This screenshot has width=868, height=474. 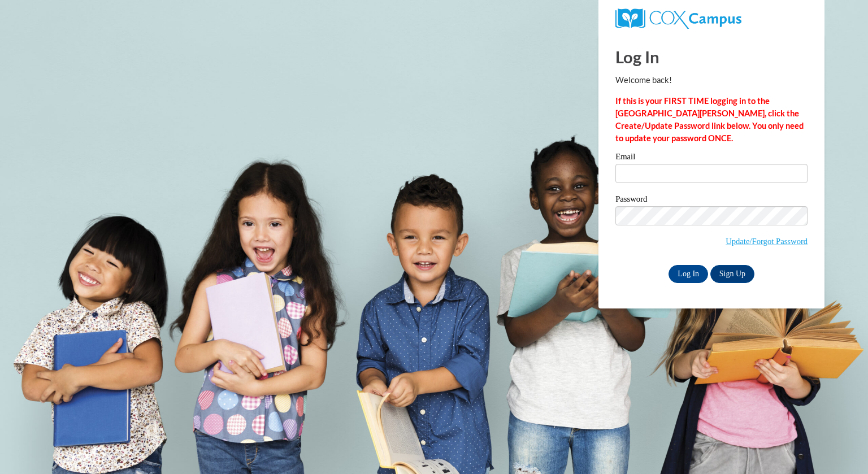 What do you see at coordinates (678, 18) in the screenshot?
I see `a: COX Campus` at bounding box center [678, 18].